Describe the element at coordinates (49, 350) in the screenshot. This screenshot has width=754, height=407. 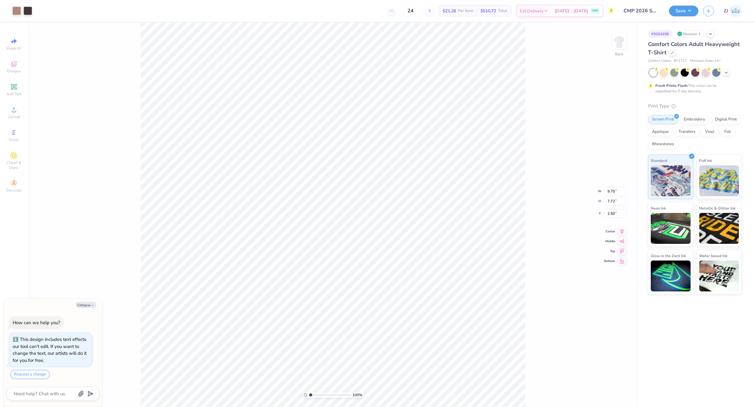
I see `div: This design includes text effects our tool can't edit. If you want to change the text, our artist...` at that location.